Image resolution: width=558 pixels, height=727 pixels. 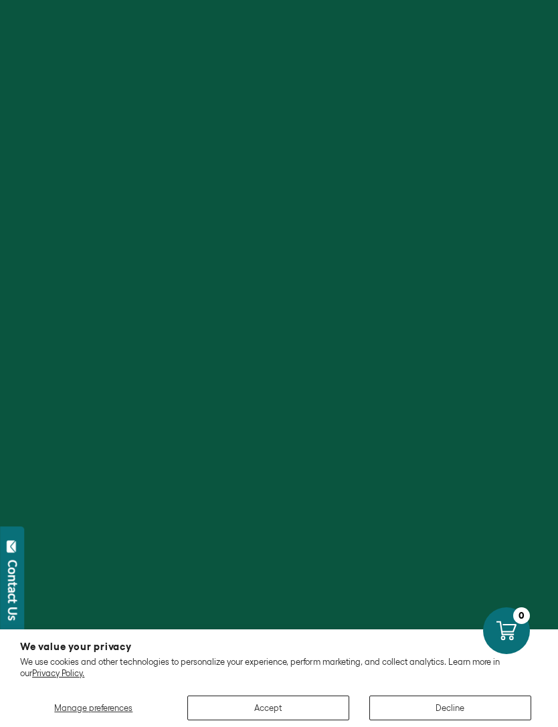 What do you see at coordinates (279, 646) in the screenshot?
I see `h2: We value your privacy` at bounding box center [279, 646].